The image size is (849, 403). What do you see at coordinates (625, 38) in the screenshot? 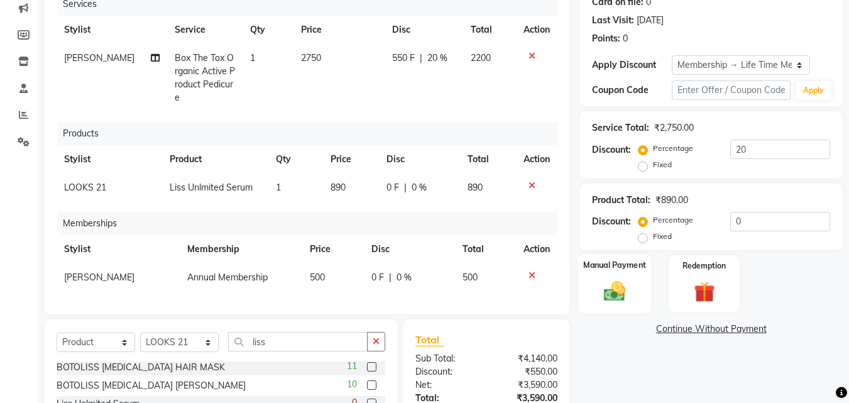
I see `div: 0` at bounding box center [625, 38].